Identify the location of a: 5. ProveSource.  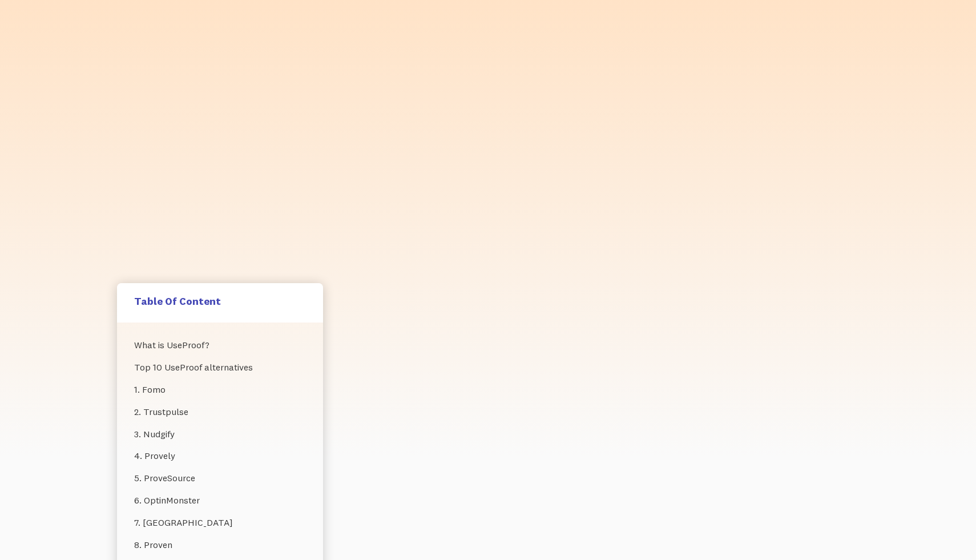
(220, 478).